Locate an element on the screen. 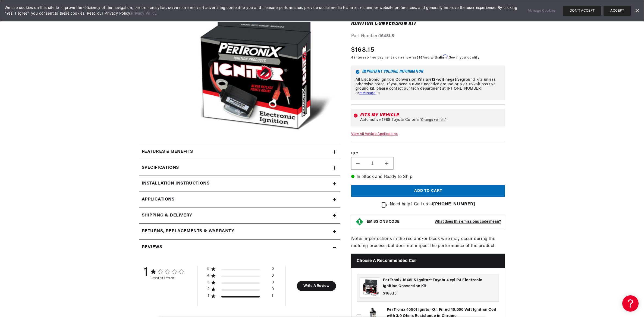  label: QTY is located at coordinates (428, 154).